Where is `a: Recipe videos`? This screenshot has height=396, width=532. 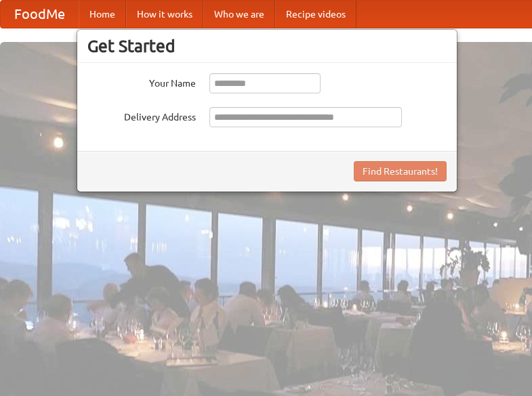
a: Recipe videos is located at coordinates (316, 14).